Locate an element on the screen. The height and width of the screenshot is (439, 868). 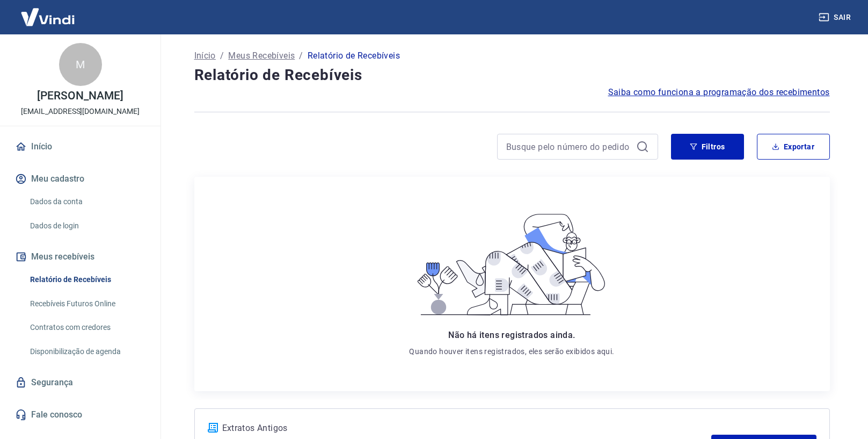
img: Vindi is located at coordinates (48, 17).